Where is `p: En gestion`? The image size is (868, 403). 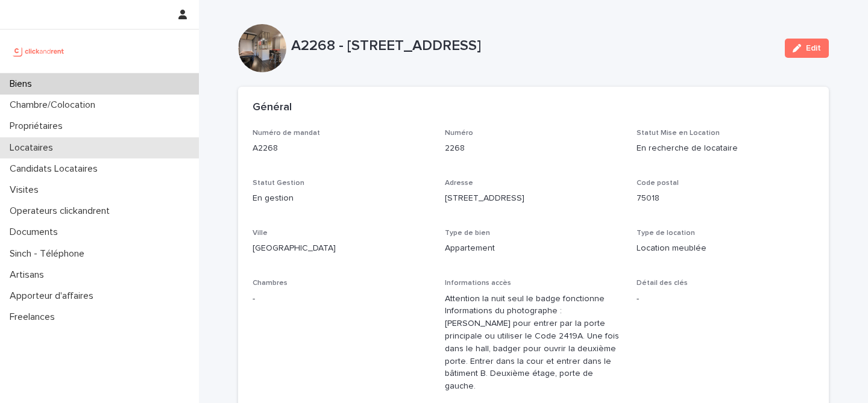 p: En gestion is located at coordinates (341, 198).